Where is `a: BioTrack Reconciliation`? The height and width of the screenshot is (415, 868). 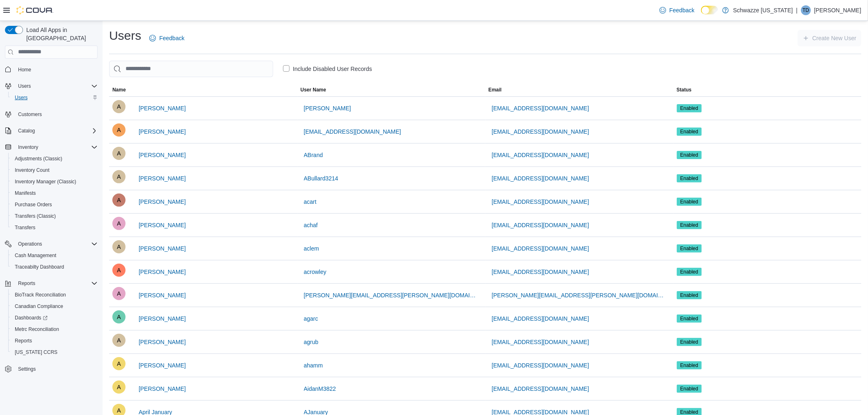
a: BioTrack Reconciliation is located at coordinates (40, 295).